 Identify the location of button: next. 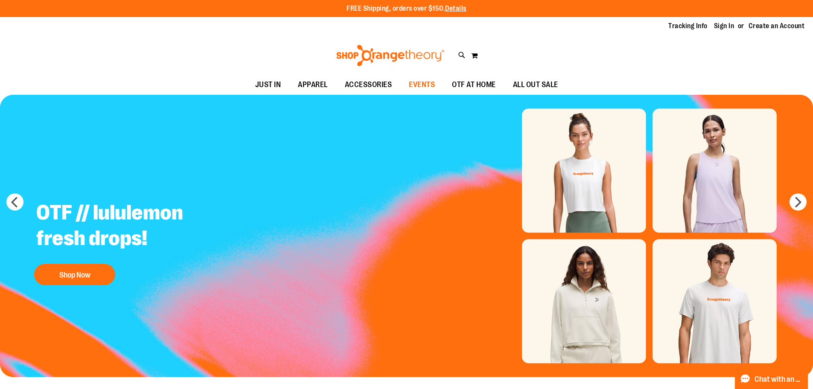
(798, 202).